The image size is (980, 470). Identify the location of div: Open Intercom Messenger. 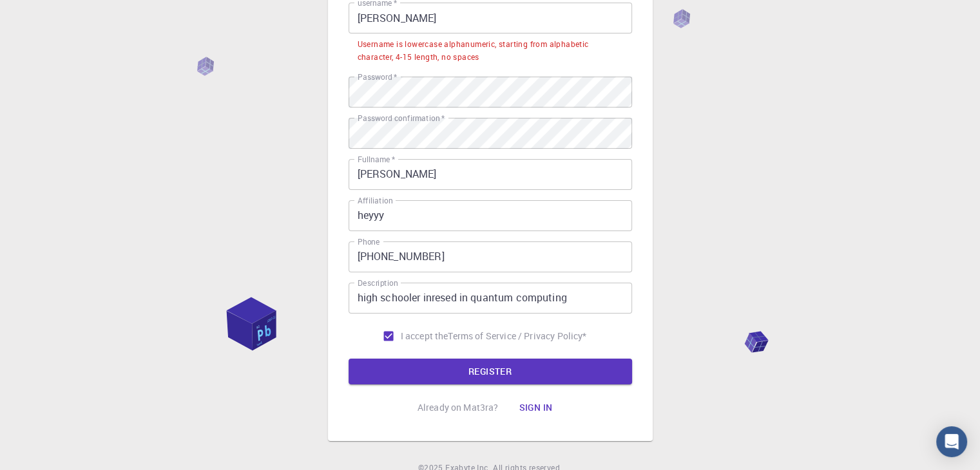
(952, 441).